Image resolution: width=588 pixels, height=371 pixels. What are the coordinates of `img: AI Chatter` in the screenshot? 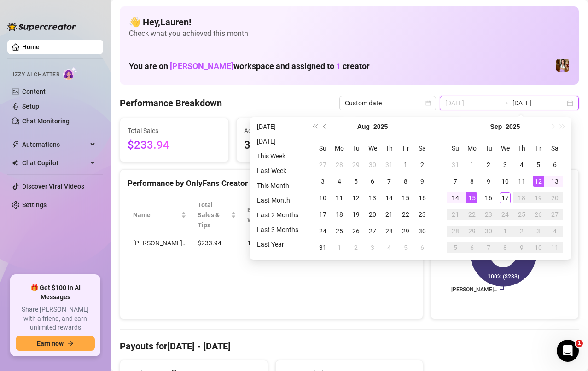 It's located at (70, 73).